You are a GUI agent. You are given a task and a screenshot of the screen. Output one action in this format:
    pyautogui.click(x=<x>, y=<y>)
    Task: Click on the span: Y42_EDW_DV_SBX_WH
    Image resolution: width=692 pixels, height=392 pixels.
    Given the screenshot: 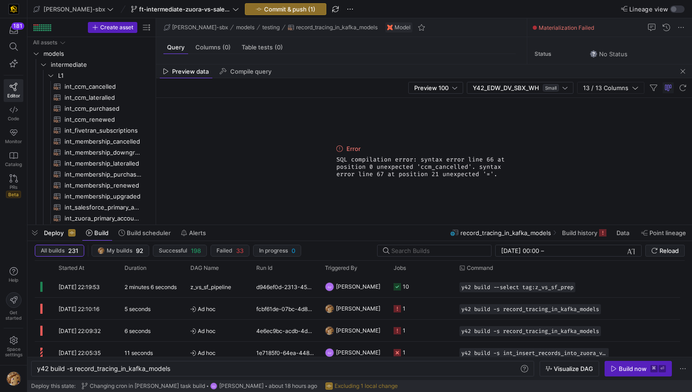 What is the action you would take?
    pyautogui.click(x=506, y=88)
    